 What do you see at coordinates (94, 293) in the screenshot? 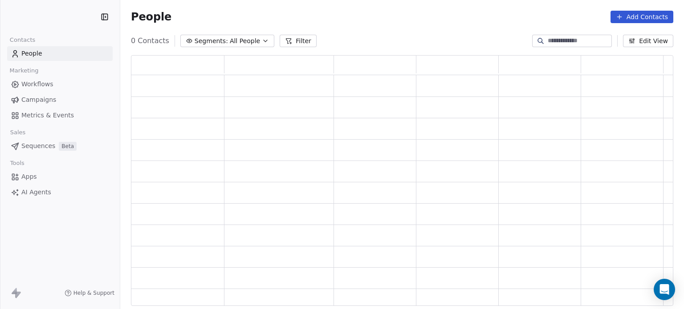
I see `span: Help & Support` at bounding box center [94, 293].